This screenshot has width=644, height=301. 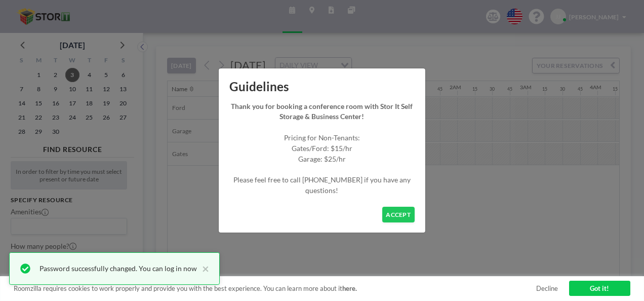 I want to click on span: Roomzilla requires cookies to work properly and provide you with the best experience. You can lea..., so click(x=275, y=288).